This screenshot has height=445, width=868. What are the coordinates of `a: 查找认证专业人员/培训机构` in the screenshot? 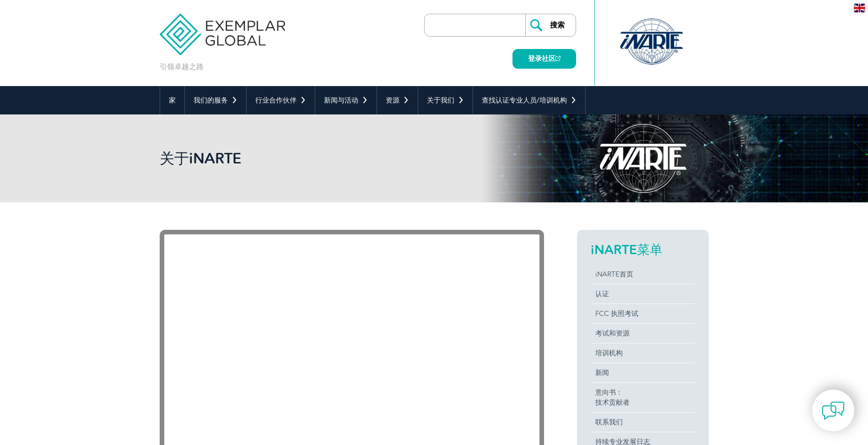 It's located at (529, 100).